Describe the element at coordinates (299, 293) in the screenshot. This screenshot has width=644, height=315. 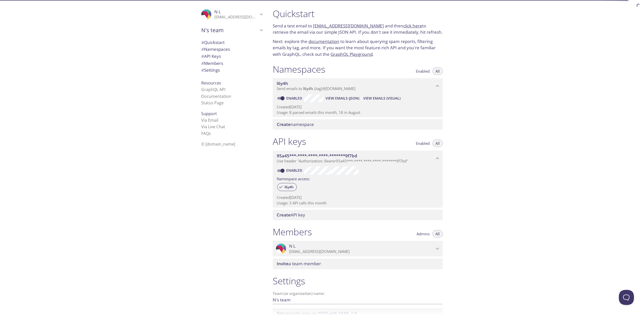
I see `label: Team (or organization) name:` at that location.